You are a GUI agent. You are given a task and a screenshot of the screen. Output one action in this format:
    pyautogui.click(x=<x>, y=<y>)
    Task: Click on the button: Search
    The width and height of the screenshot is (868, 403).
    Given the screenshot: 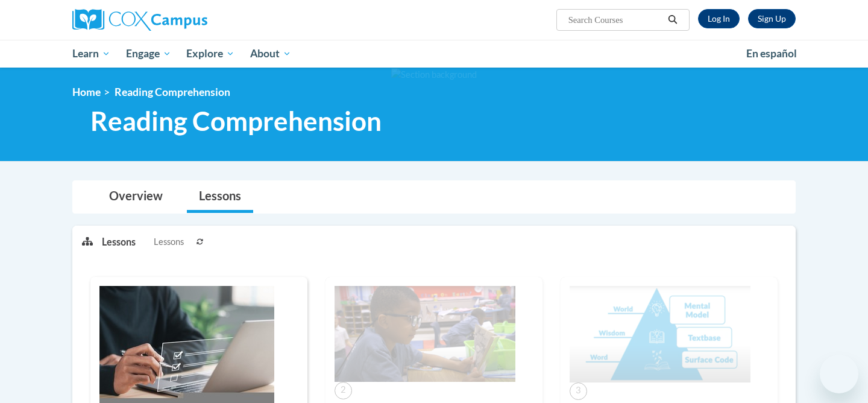 What is the action you would take?
    pyautogui.click(x=673, y=20)
    